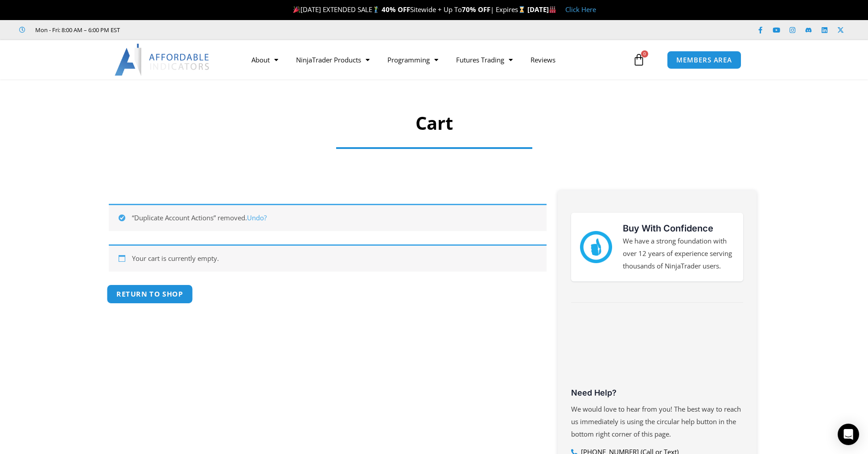 This screenshot has width=868, height=454. Describe the element at coordinates (476, 9) in the screenshot. I see `strong: 70% OFF` at that location.